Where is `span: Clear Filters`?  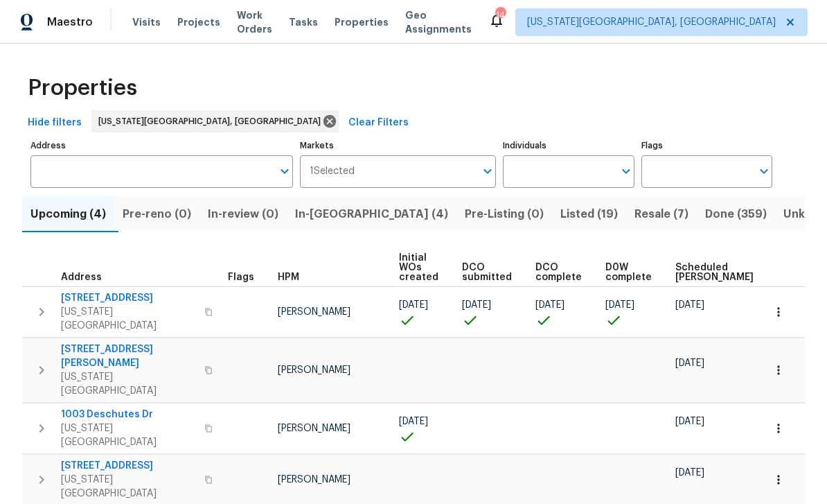
span: Clear Filters is located at coordinates (379, 123).